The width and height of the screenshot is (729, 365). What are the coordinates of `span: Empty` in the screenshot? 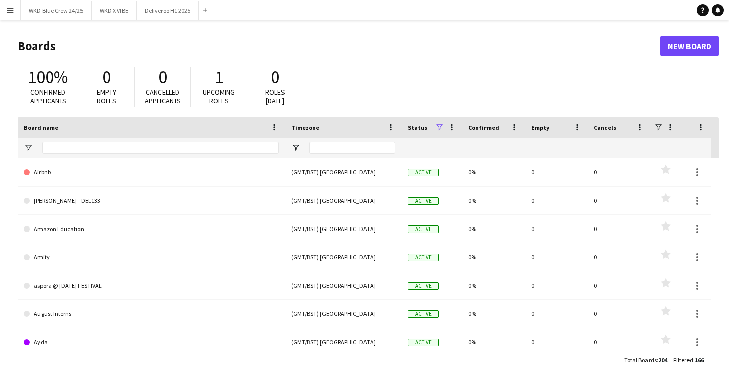 It's located at (540, 128).